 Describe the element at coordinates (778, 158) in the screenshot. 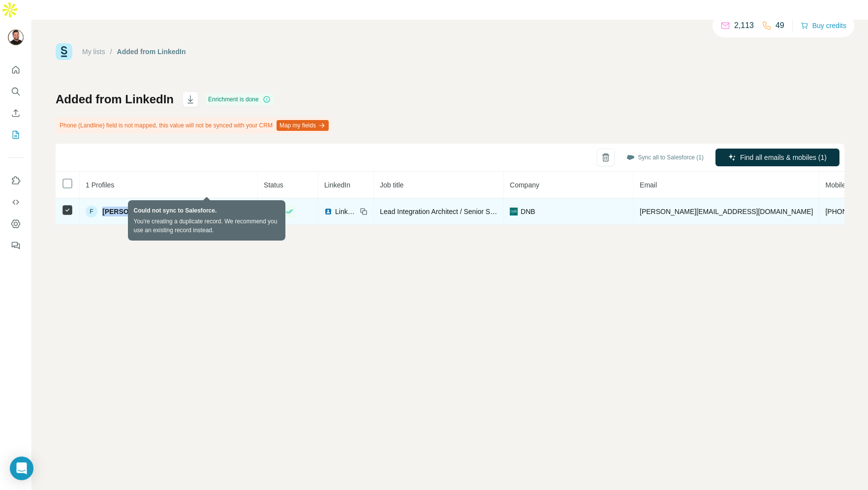

I see `button: Find all emails & mobiles (1)` at that location.